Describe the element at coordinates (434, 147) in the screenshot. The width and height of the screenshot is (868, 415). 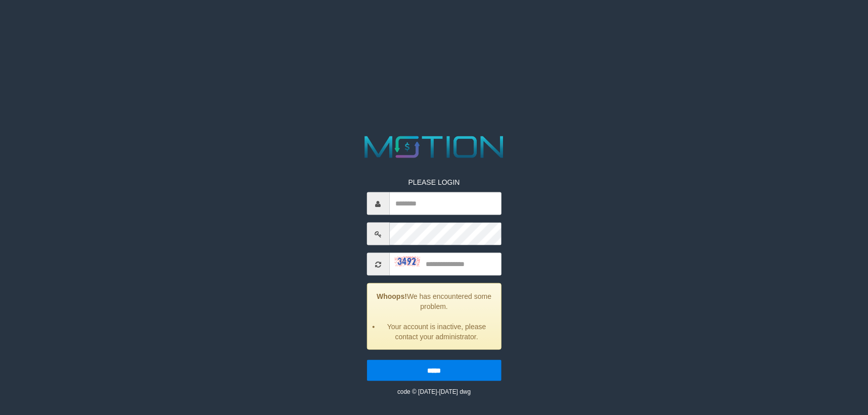
I see `img: MOTION_logo.png` at that location.